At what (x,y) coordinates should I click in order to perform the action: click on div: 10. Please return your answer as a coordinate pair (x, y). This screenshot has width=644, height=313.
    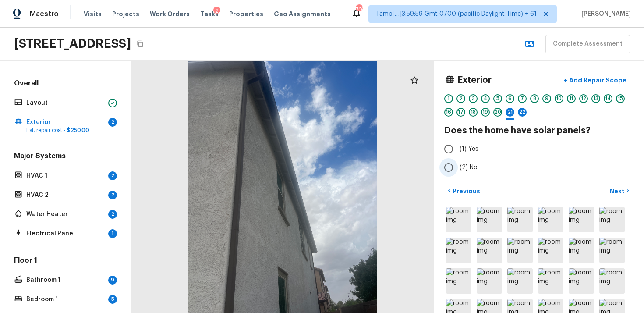
    Looking at the image, I should click on (559, 98).